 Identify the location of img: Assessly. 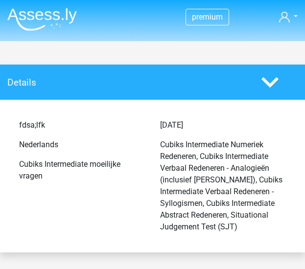
(42, 19).